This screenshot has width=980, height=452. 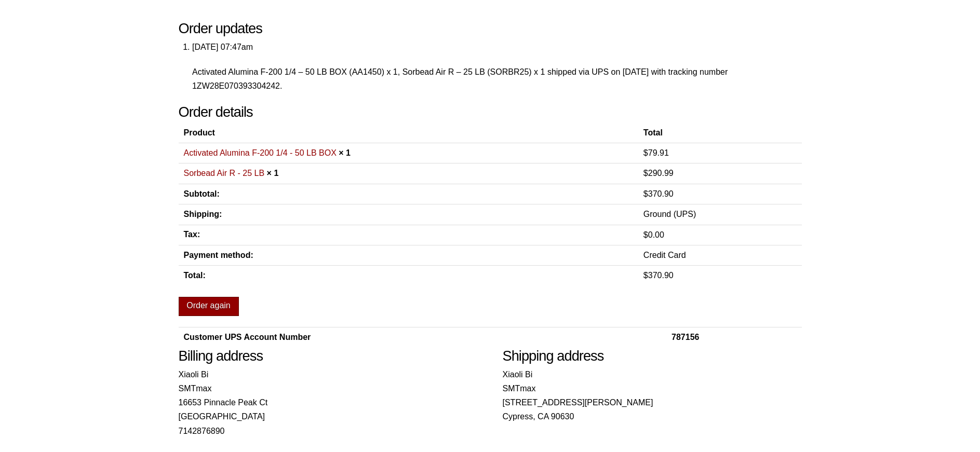 What do you see at coordinates (260, 153) in the screenshot?
I see `a: Activated Alumina F-200 1/4 - 50 LB BOX` at bounding box center [260, 153].